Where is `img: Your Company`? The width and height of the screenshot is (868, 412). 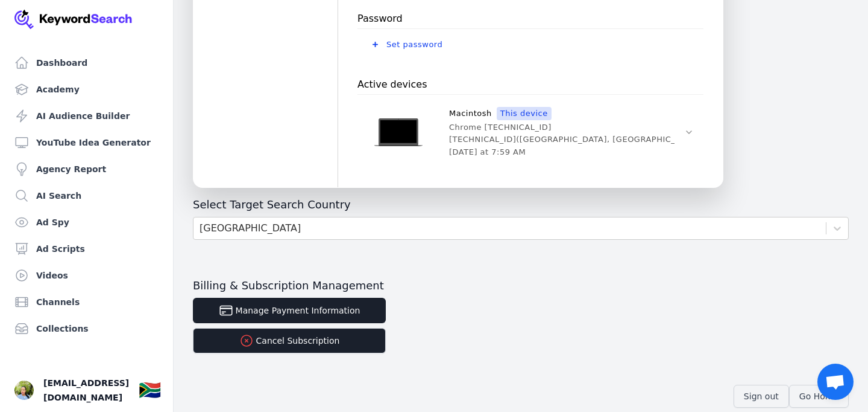
img: Your Company is located at coordinates (74, 19).